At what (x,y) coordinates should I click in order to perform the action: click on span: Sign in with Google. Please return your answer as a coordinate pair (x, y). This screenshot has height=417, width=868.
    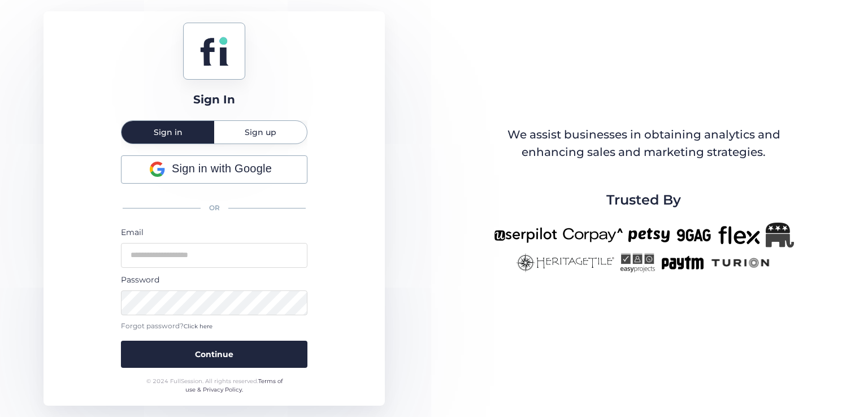
    Looking at the image, I should click on (222, 168).